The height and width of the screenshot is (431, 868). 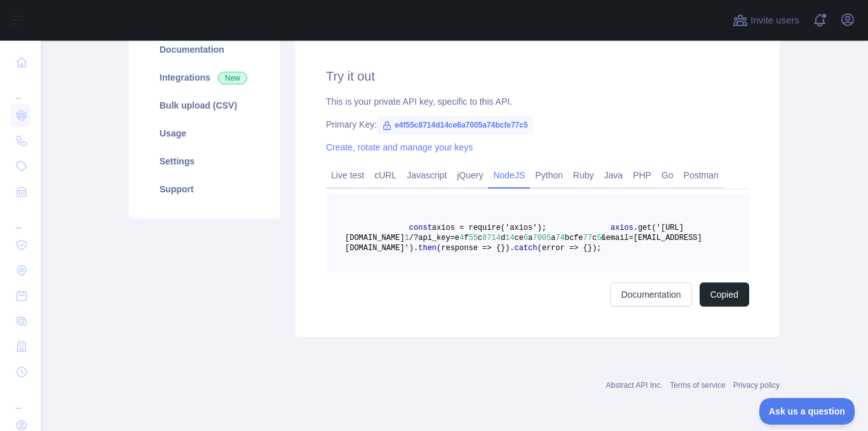 I want to click on span: axios = require('axios');, so click(x=489, y=228).